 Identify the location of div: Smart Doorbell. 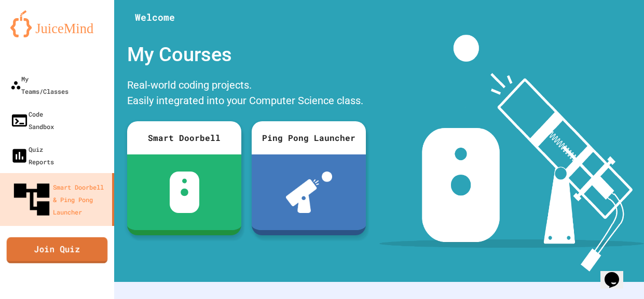
(184, 138).